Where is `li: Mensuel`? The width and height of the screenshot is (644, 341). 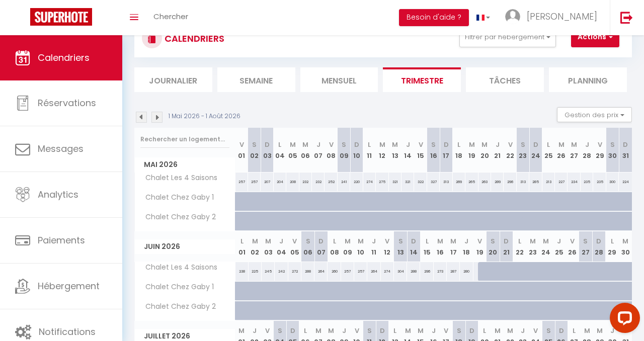 li: Mensuel is located at coordinates (339, 79).